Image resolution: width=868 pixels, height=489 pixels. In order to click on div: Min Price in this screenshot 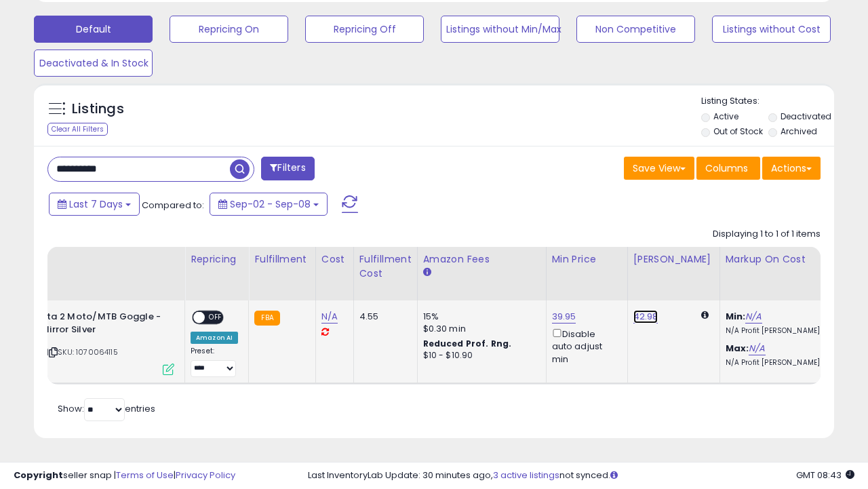, I will do `click(587, 259)`.